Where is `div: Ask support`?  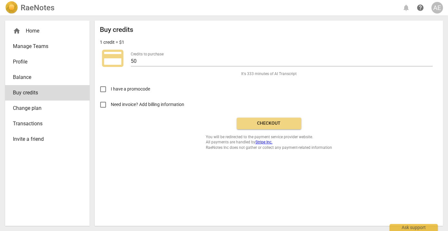
div: Ask support is located at coordinates (414, 228).